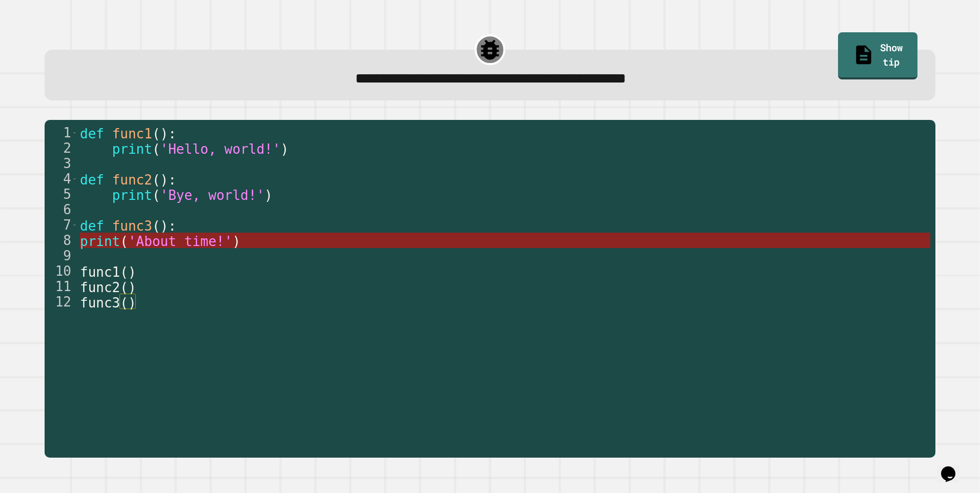 The width and height of the screenshot is (980, 493). What do you see at coordinates (181, 242) in the screenshot?
I see `span: 'About time!'` at bounding box center [181, 242].